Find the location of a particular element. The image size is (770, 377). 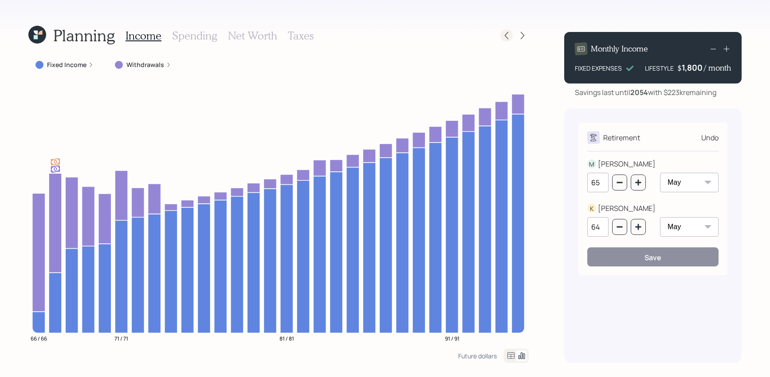

h3: Income is located at coordinates (143, 35).